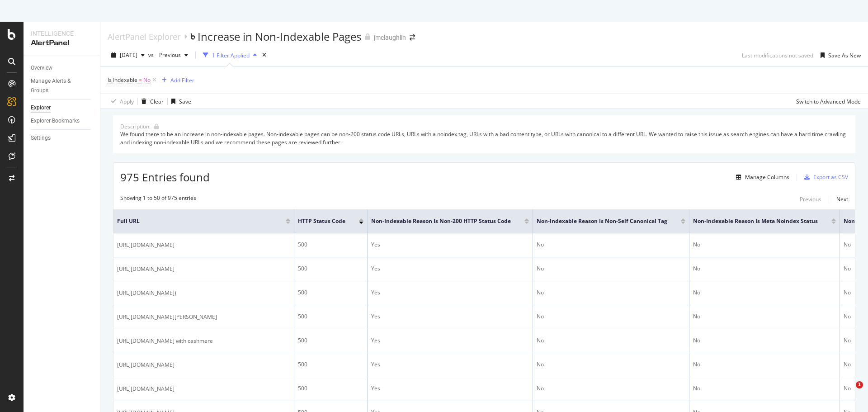 The width and height of the screenshot is (868, 412). I want to click on div: Save, so click(185, 101).